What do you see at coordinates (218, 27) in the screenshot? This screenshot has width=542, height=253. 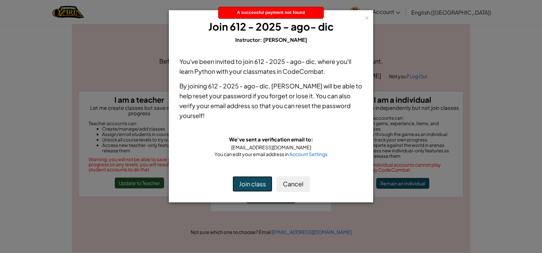 I see `span: Join` at bounding box center [218, 27].